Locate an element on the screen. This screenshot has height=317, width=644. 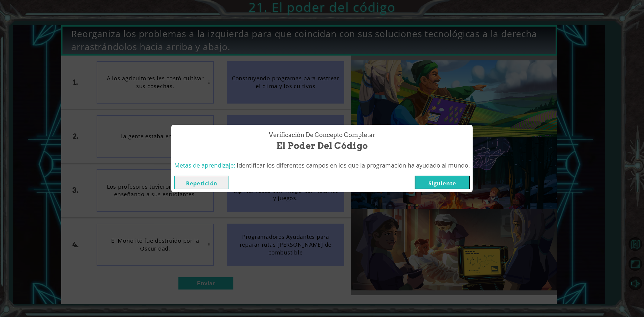
button: Siguiente is located at coordinates (443, 182).